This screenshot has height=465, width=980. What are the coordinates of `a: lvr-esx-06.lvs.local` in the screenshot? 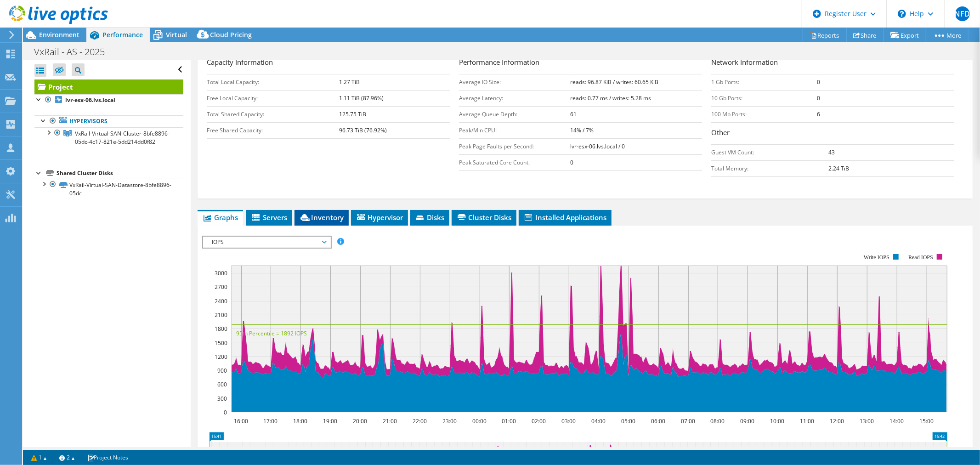 It's located at (109, 100).